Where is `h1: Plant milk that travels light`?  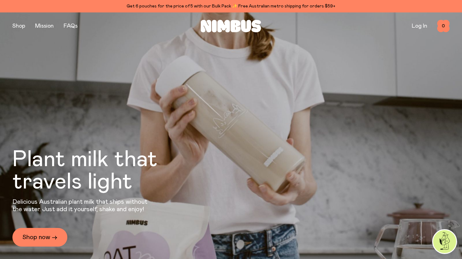
h1: Plant milk that travels light is located at coordinates (102, 171).